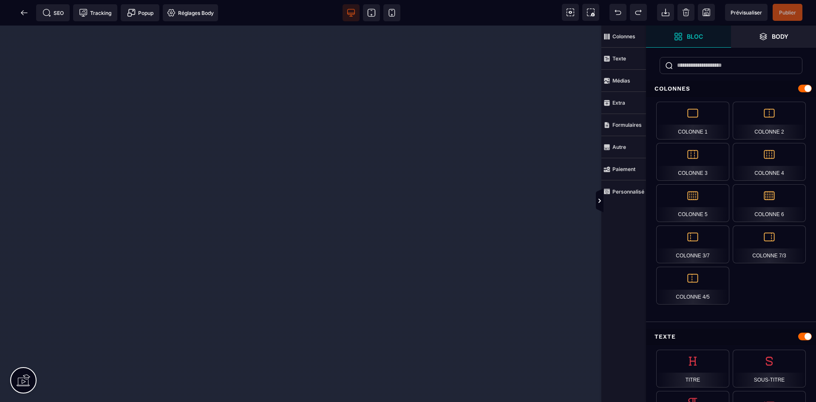  Describe the element at coordinates (623, 191) in the screenshot. I see `span: Personnalisé` at that location.